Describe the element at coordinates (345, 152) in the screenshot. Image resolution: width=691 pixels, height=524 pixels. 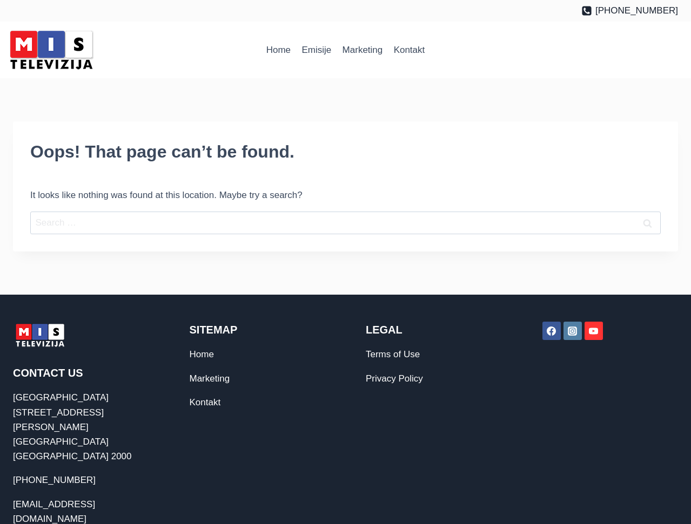
I see `h1: Oops! That page can’t be found.` at that location.